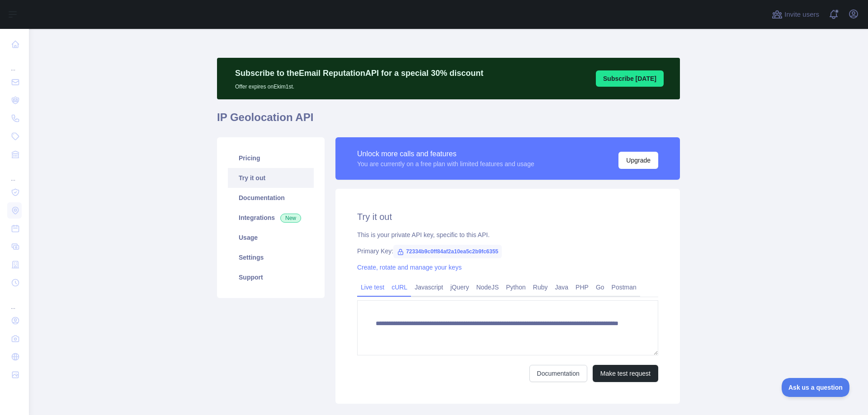 The image size is (868, 415). Describe the element at coordinates (271, 277) in the screenshot. I see `a: Support` at that location.